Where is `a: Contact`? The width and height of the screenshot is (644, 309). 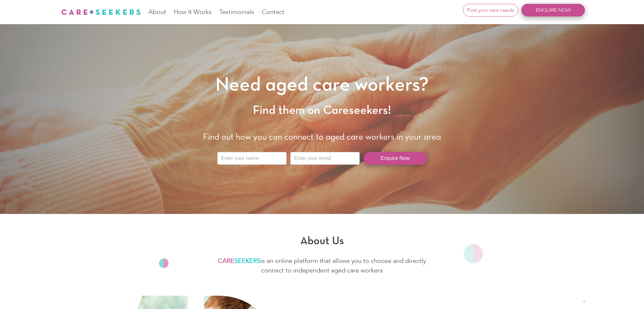 a: Contact is located at coordinates (273, 12).